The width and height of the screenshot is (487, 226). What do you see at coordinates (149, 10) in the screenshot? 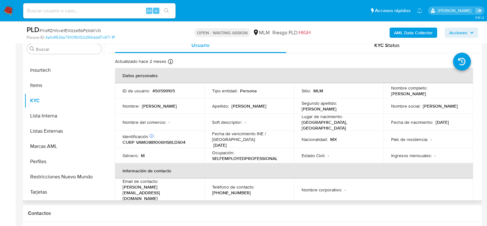
I see `span: Alt` at bounding box center [149, 10].